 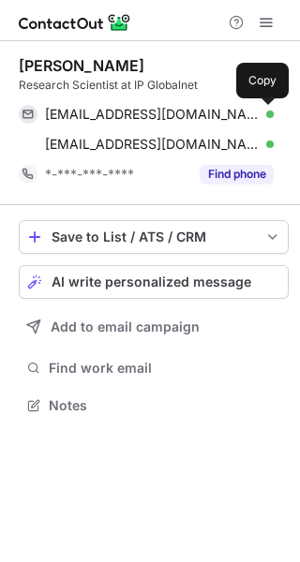 I want to click on span: Find work email, so click(x=165, y=368).